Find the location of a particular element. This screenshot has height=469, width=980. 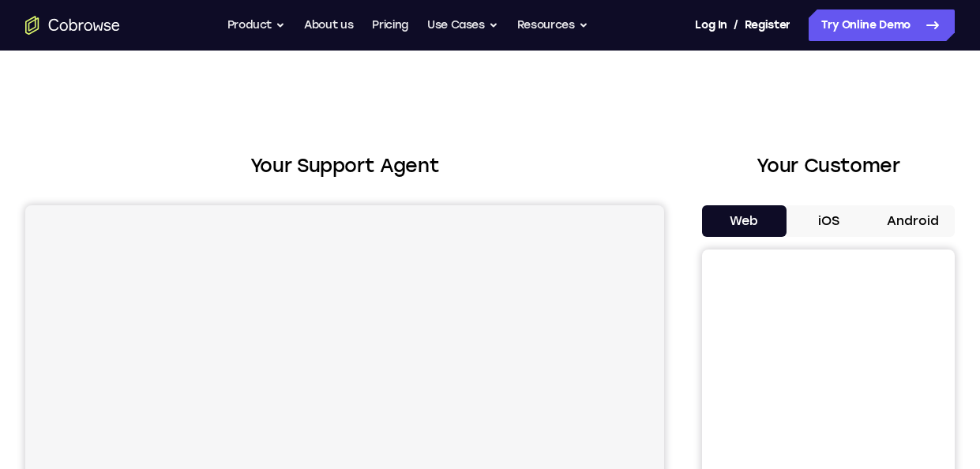

a: Register is located at coordinates (768, 26).